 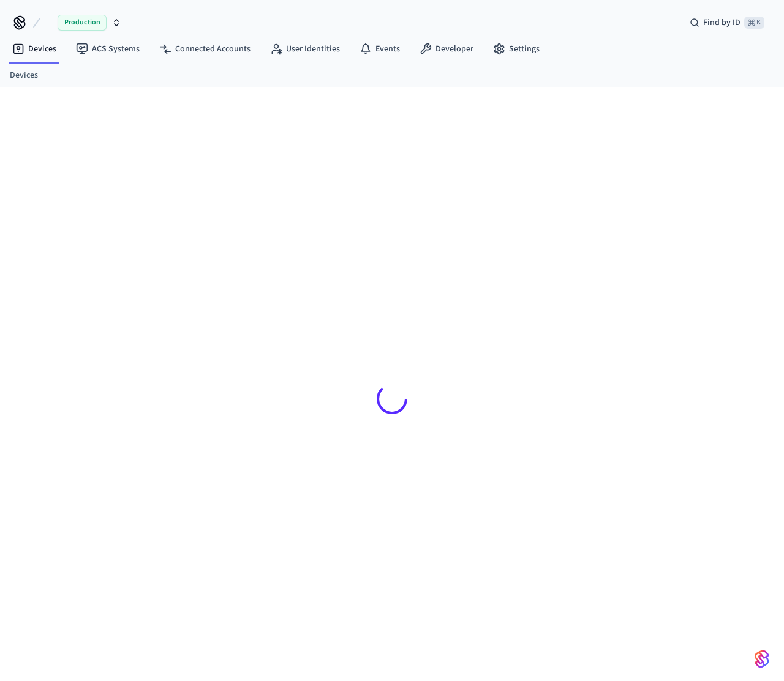 I want to click on a: Connected Accounts, so click(x=204, y=49).